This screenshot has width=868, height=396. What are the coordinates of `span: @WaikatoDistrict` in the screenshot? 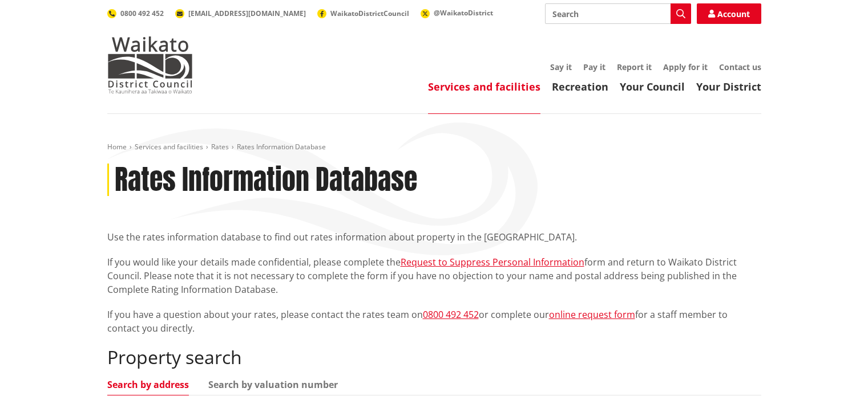 It's located at (463, 13).